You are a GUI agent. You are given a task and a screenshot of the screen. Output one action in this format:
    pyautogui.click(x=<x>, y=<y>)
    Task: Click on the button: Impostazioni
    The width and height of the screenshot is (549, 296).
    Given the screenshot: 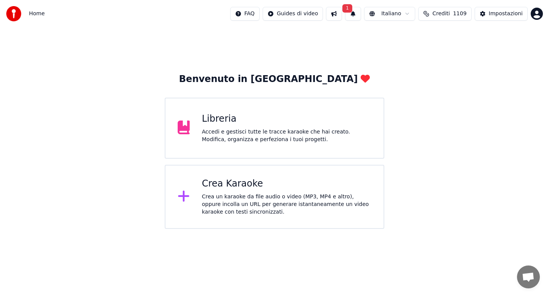 What is the action you would take?
    pyautogui.click(x=501, y=14)
    